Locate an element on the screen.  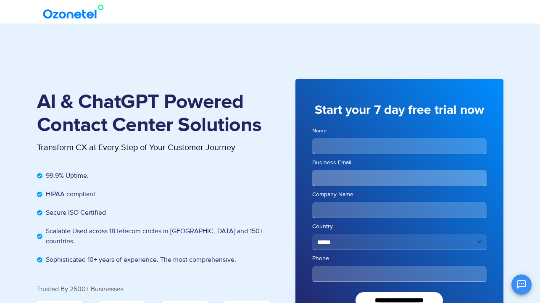
span: HIPAA compliant is located at coordinates (69, 194).